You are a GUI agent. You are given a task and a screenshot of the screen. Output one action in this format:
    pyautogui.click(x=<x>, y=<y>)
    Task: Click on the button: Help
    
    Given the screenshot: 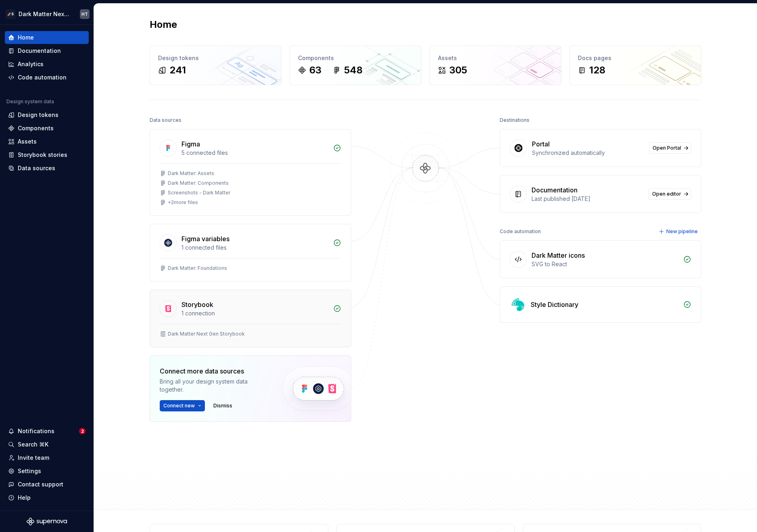 What is the action you would take?
    pyautogui.click(x=47, y=498)
    